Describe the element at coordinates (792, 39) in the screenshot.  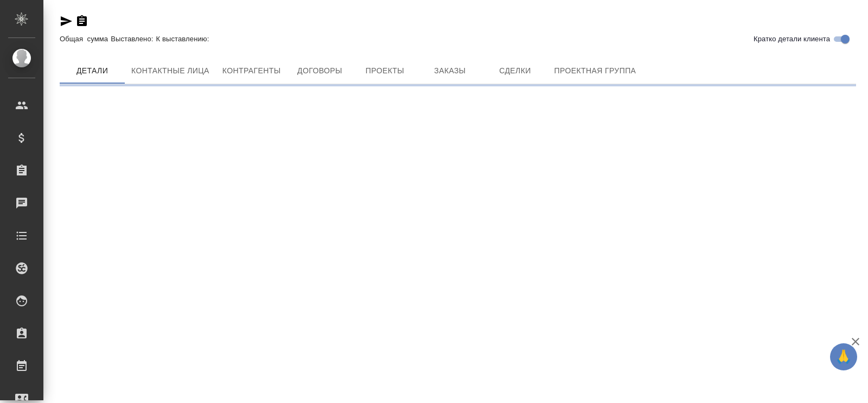
I see `span: Кратко детали клиента` at that location.